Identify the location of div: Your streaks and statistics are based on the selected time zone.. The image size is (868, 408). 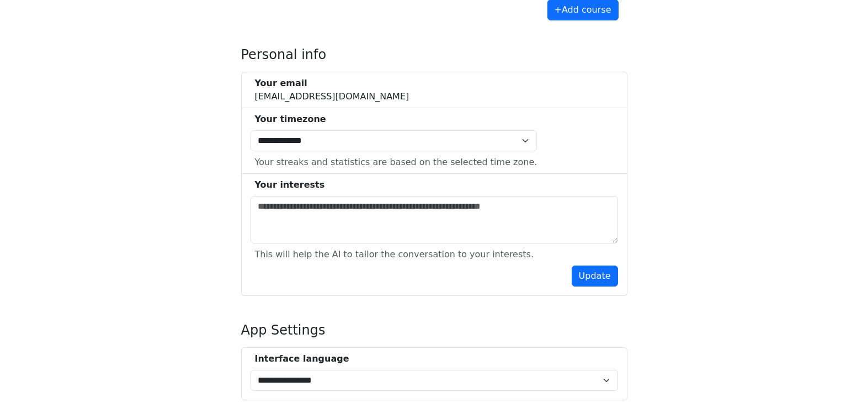
(396, 162).